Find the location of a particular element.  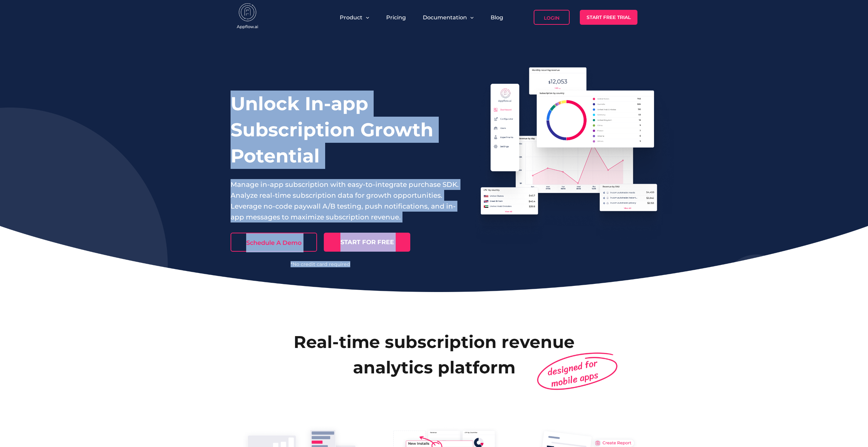

h2: Real-time subscription revenue analytics platform is located at coordinates (434, 354).